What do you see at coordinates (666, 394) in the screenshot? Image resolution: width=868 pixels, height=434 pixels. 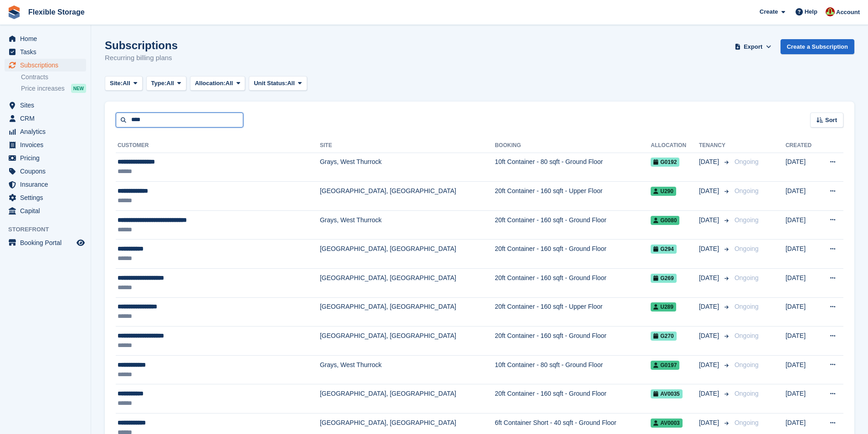 I see `span: AV0035` at bounding box center [666, 394].